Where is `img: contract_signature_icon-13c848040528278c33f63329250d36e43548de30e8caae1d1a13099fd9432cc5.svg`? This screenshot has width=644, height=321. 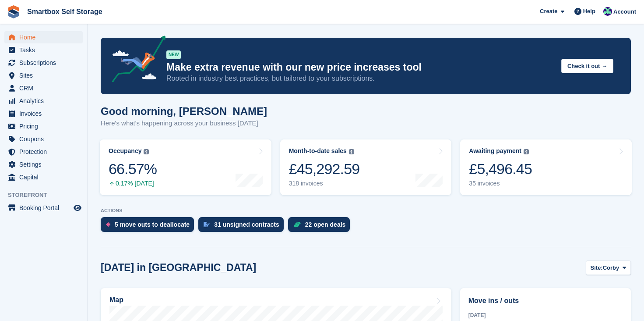
img: contract_signature_icon-13c848040528278c33f63329250d36e43548de30e8caae1d1a13099fd9432cc5.svg is located at coordinates (206, 224).